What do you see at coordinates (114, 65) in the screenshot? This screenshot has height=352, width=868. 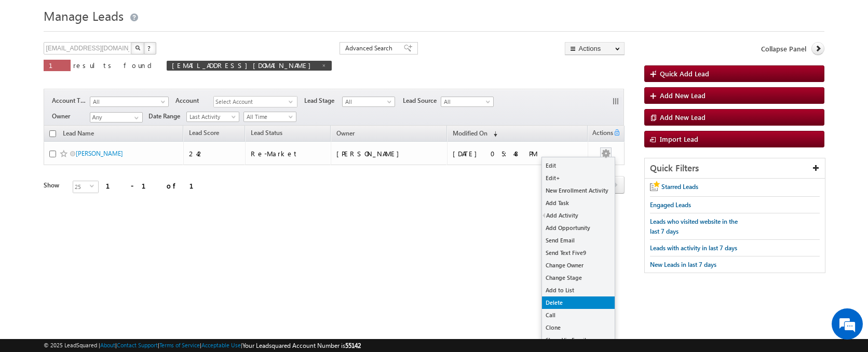 I see `span: results found` at bounding box center [114, 65].